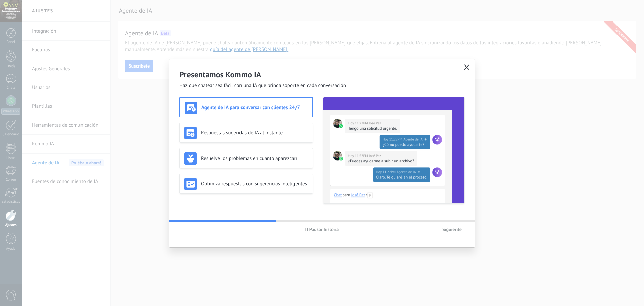 The height and width of the screenshot is (306, 644). What do you see at coordinates (254, 133) in the screenshot?
I see `h3: Respuestas sugeridas de IA al instante` at bounding box center [254, 133].